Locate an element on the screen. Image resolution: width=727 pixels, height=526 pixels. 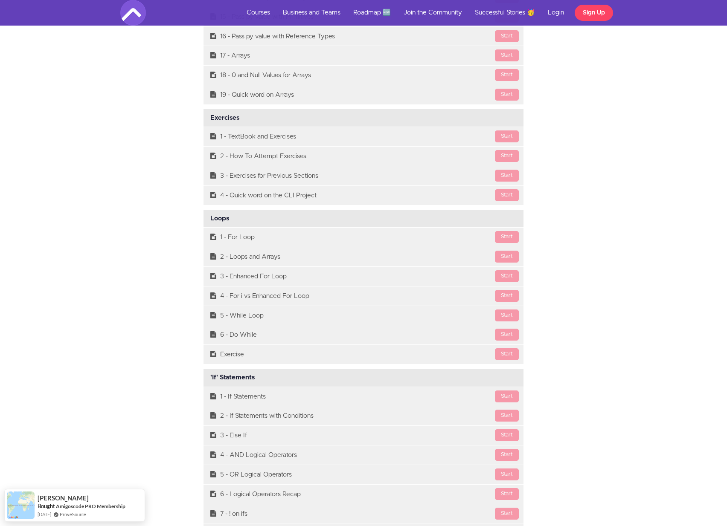
a: Amigoscode PRO Membership is located at coordinates (90, 506).